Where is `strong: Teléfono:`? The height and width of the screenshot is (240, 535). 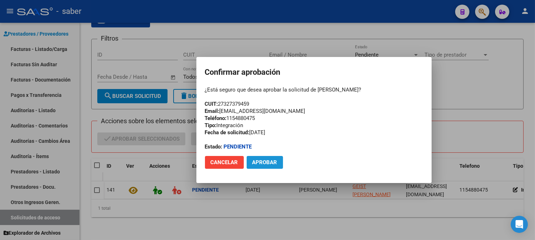 strong: Teléfono: is located at coordinates (215, 118).